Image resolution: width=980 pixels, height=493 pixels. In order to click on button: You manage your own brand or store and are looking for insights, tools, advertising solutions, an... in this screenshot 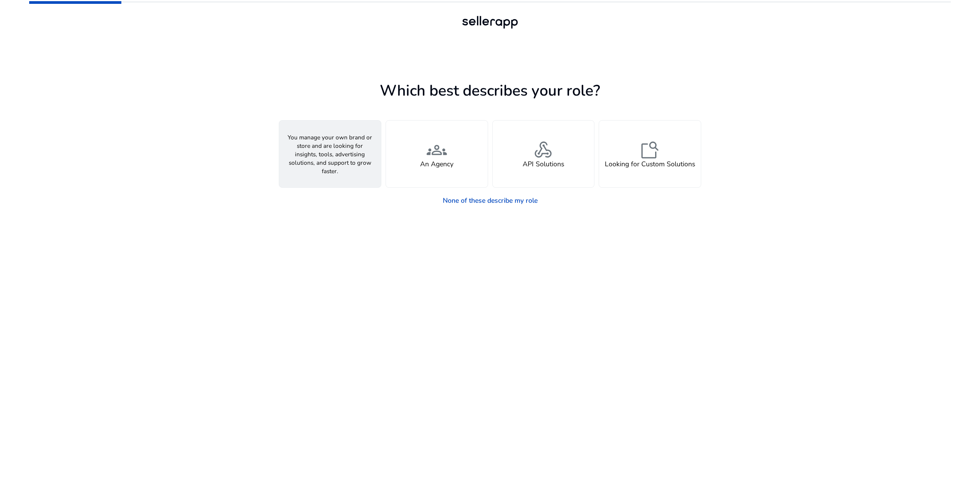, I will do `click(330, 154)`.